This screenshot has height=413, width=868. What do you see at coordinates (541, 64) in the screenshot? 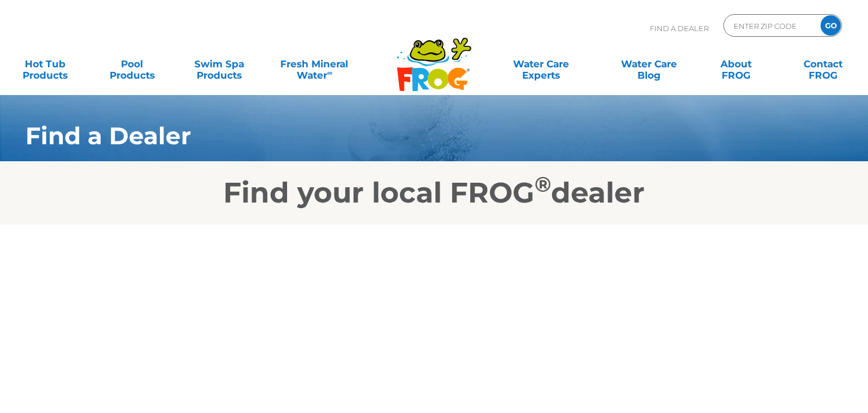
I see `a: Water CareExperts` at bounding box center [541, 64].